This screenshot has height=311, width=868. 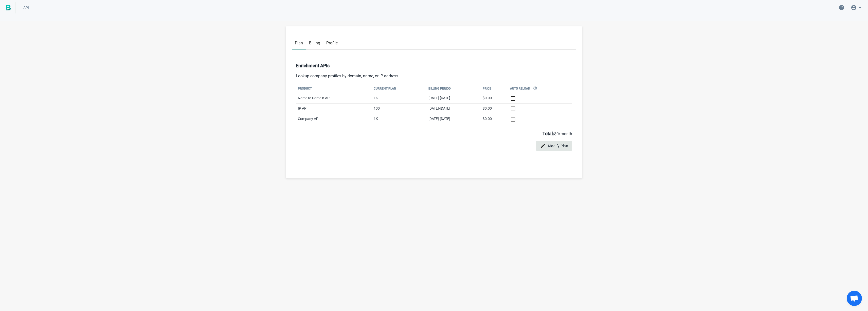 I want to click on th: Billing Period, so click(x=454, y=88).